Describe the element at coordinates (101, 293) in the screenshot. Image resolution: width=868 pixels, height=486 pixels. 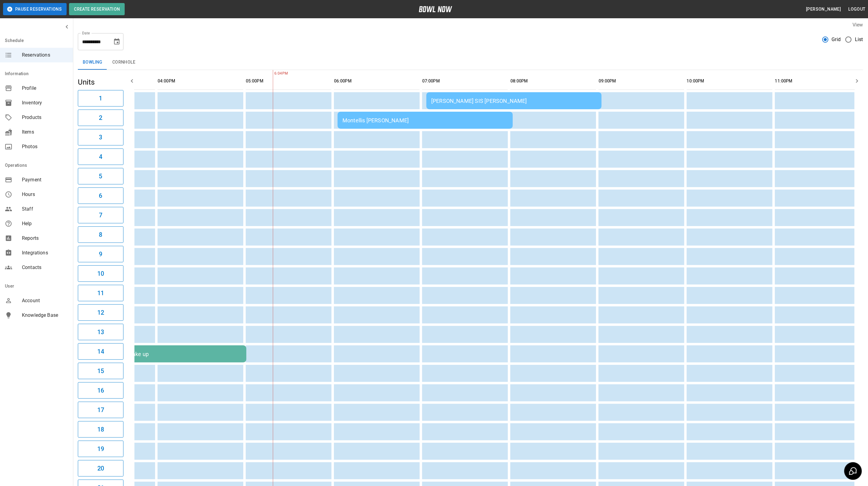
I see `button: 11` at that location.